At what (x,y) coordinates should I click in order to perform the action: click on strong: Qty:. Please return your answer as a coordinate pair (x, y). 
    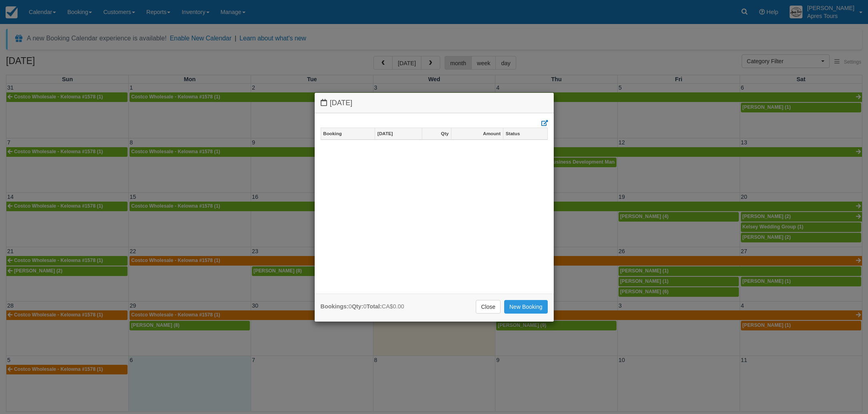
    Looking at the image, I should click on (358, 307).